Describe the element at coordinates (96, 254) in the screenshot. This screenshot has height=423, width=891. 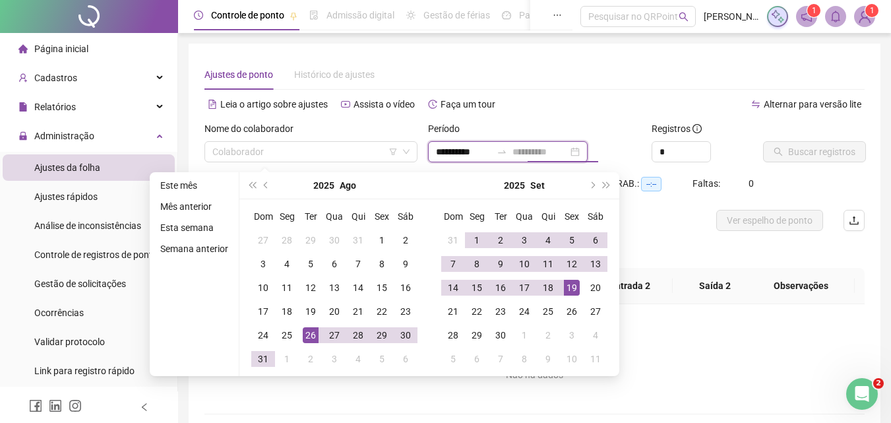
I see `span: Controle de registros de ponto` at that location.